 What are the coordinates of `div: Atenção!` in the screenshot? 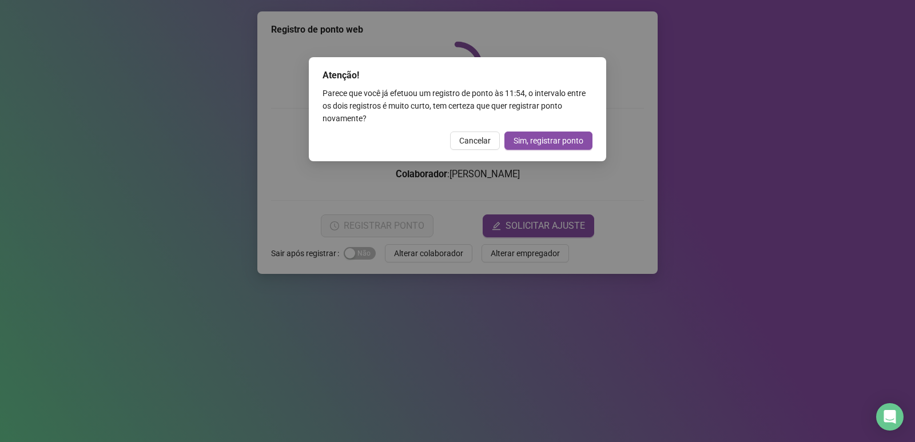 It's located at (457, 75).